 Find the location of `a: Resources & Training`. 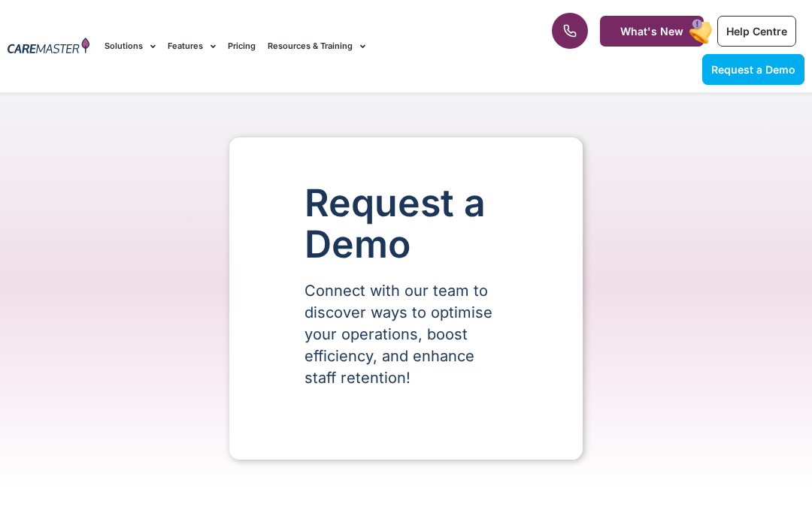

a: Resources & Training is located at coordinates (316, 46).